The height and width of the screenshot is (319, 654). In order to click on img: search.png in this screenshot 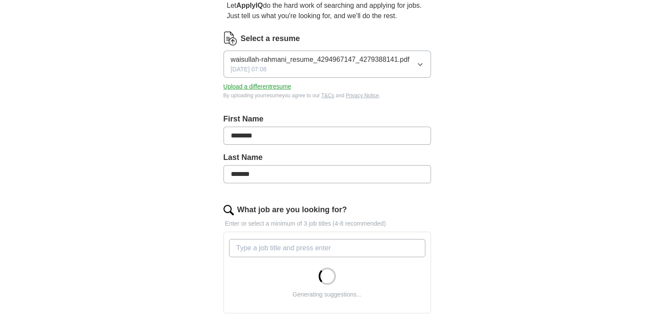, I will do `click(229, 210)`.